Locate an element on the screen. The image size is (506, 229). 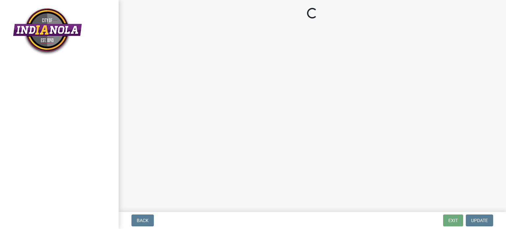
button: Back is located at coordinates (143, 221).